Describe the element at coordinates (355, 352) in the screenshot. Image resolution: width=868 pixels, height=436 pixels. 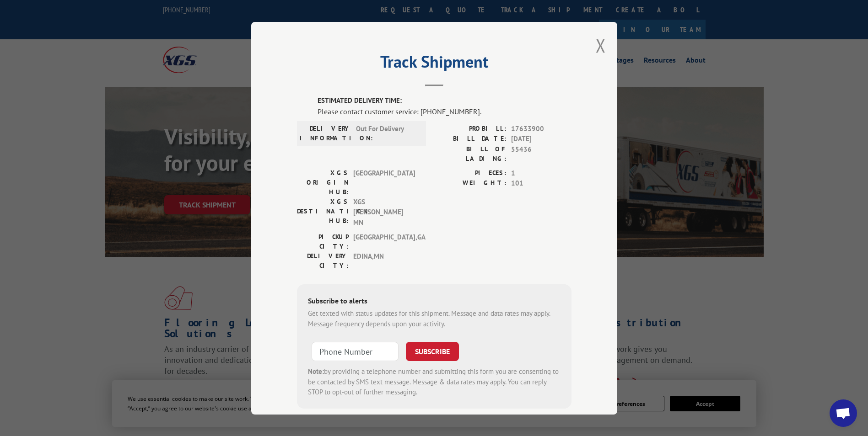
I see `input: Phone Number` at that location.